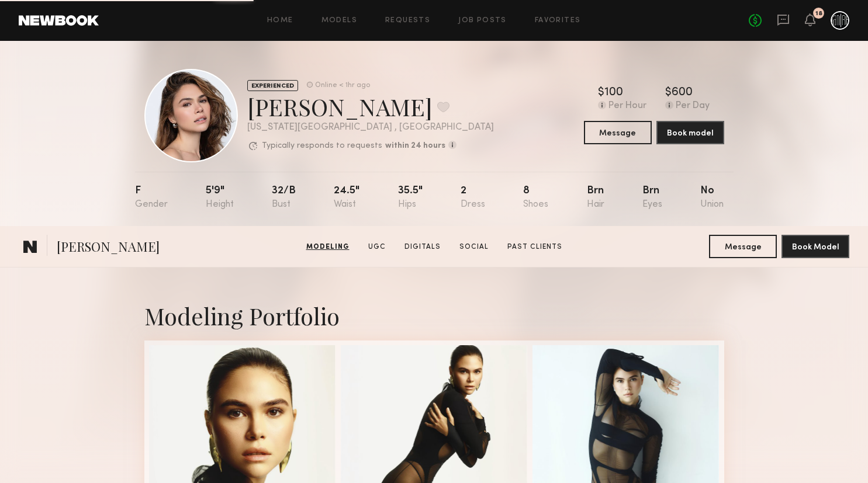  Describe the element at coordinates (819, 14) in the screenshot. I see `div: 18` at that location.